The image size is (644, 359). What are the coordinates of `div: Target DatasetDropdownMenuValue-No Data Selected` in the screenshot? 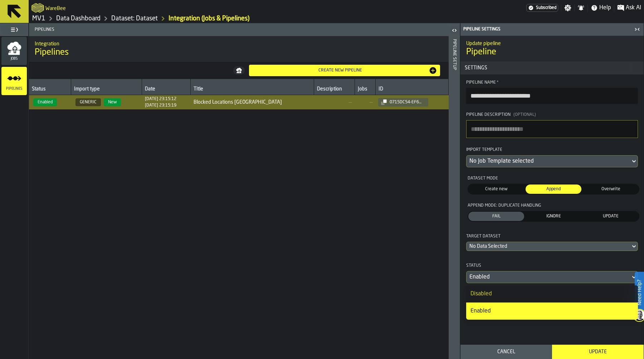 It's located at (552, 242).